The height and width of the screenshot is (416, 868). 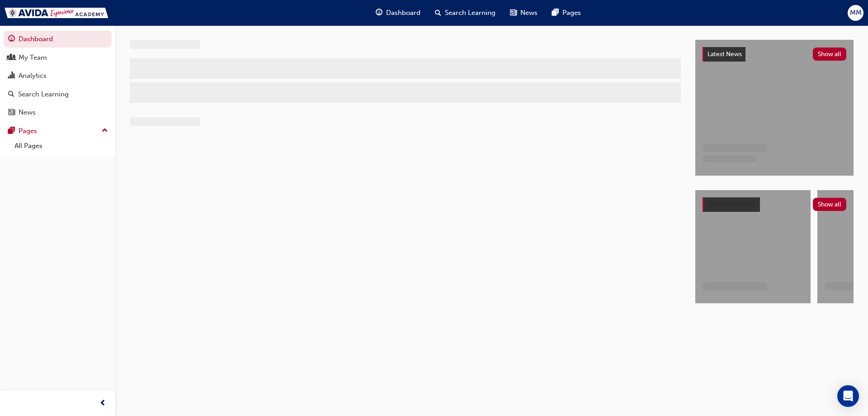 What do you see at coordinates (57, 76) in the screenshot?
I see `a: Analytics` at bounding box center [57, 76].